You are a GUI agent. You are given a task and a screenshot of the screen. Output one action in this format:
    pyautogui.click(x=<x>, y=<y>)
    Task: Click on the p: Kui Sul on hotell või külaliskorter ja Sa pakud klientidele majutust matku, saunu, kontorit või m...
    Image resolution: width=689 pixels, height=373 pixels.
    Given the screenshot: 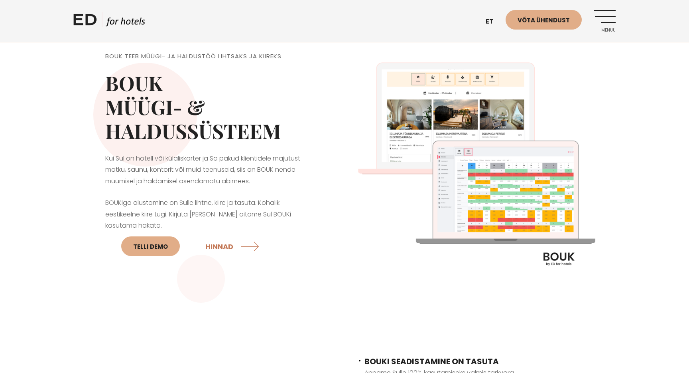 What is the action you would take?
    pyautogui.click(x=209, y=170)
    